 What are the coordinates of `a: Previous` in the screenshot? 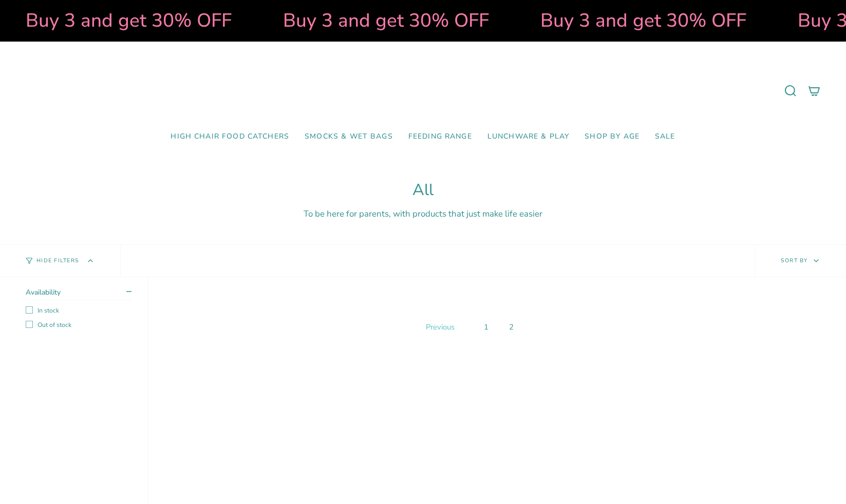 It's located at (440, 327).